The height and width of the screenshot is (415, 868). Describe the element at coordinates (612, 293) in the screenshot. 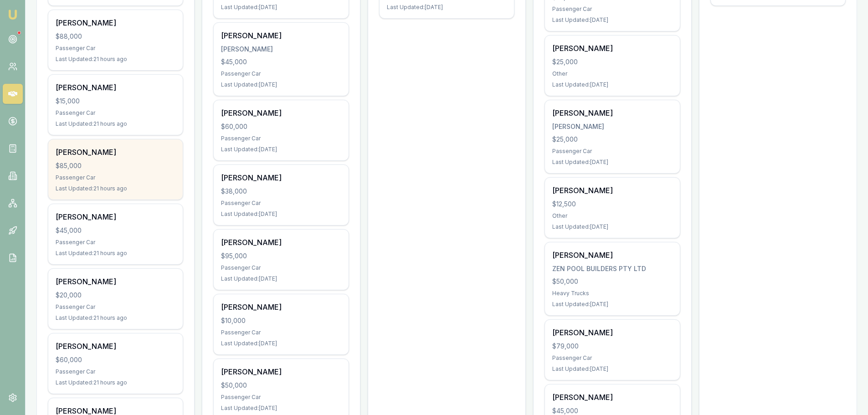

I see `div: Heavy Trucks` at that location.